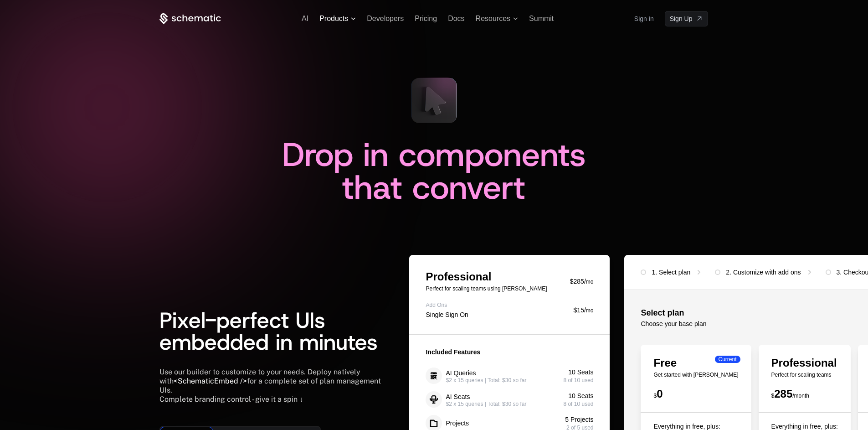 The width and height of the screenshot is (868, 430). What do you see at coordinates (493, 18) in the screenshot?
I see `span: Resources` at bounding box center [493, 18].